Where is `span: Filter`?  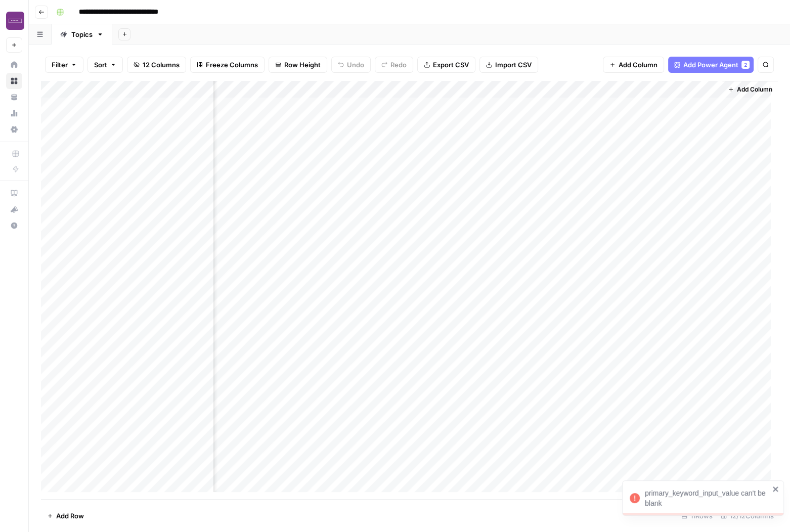 span: Filter is located at coordinates (60, 65).